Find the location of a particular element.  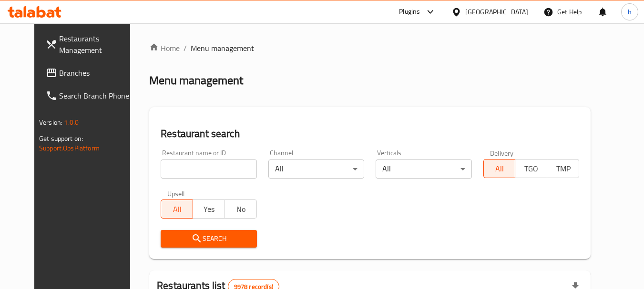

span: Menu management is located at coordinates (222, 48).